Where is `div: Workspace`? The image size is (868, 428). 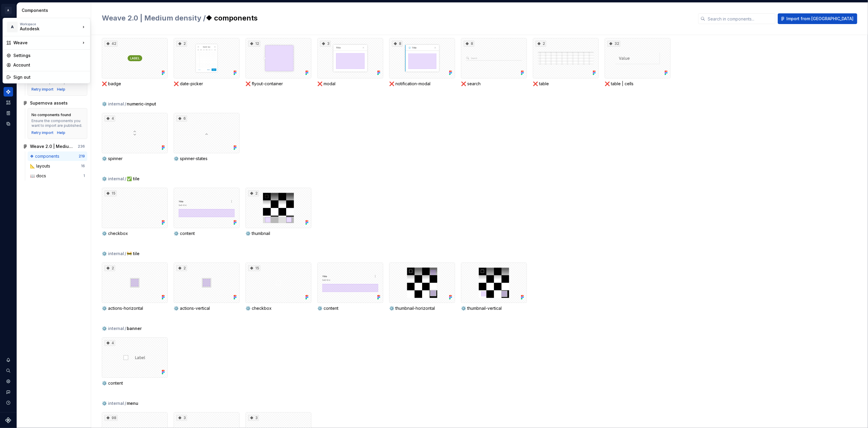 div: Workspace is located at coordinates (50, 24).